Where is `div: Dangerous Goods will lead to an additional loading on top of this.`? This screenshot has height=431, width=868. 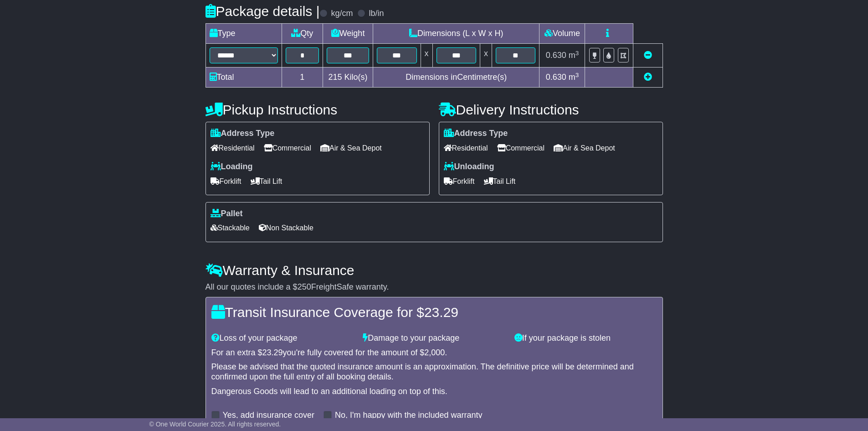 div: Dangerous Goods will lead to an additional loading on top of this. is located at coordinates (434, 391).